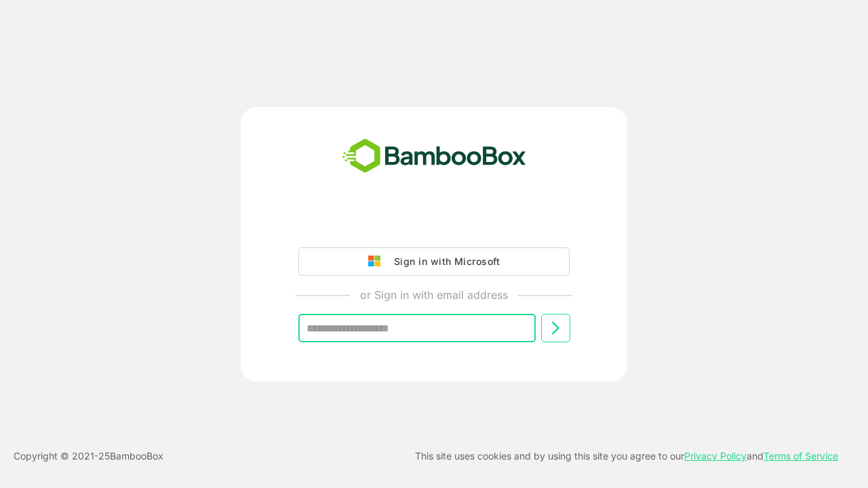 Image resolution: width=868 pixels, height=488 pixels. What do you see at coordinates (802, 456) in the screenshot?
I see `a: Terms of Service` at bounding box center [802, 456].